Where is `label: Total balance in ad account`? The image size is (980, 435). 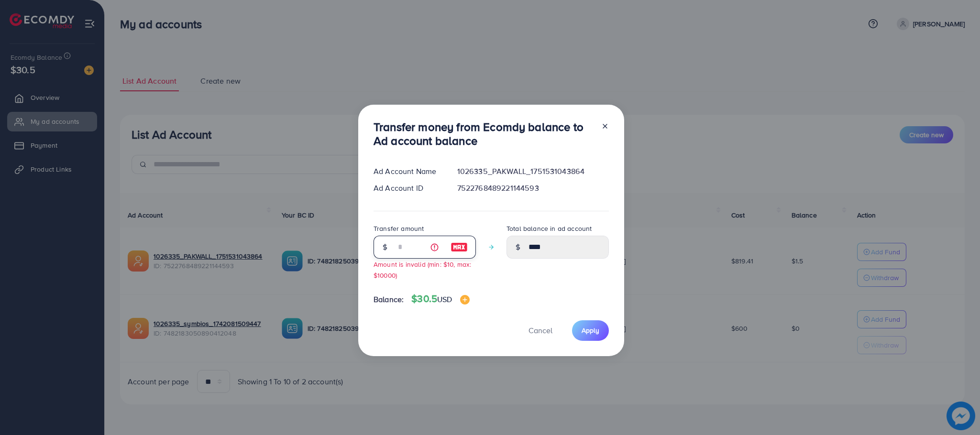
label: Total balance in ad account is located at coordinates (549, 229).